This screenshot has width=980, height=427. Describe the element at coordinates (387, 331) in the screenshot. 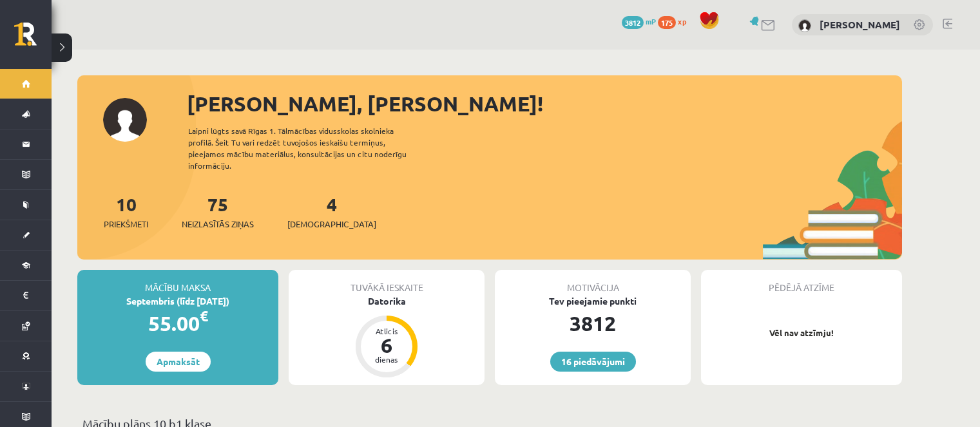

I see `div: Atlicis` at that location.